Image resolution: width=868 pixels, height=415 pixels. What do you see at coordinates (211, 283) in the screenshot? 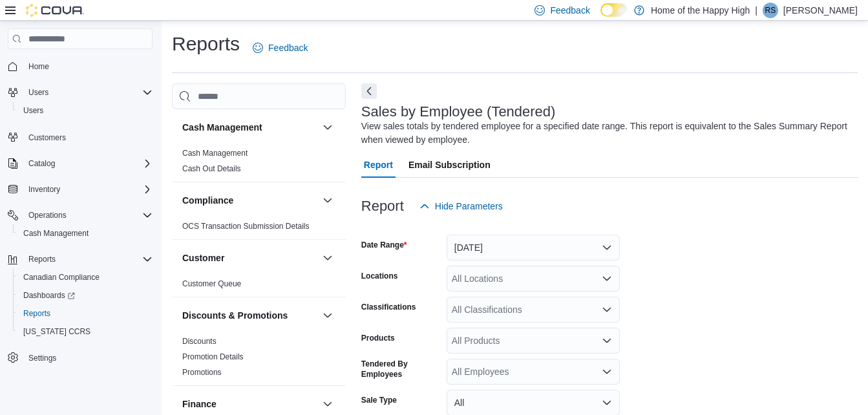
I see `a: Customer Queue` at bounding box center [211, 283].